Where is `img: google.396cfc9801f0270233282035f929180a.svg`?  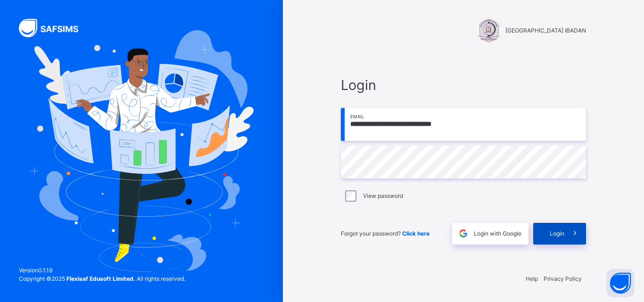 img: google.396cfc9801f0270233282035f929180a.svg is located at coordinates (463, 233).